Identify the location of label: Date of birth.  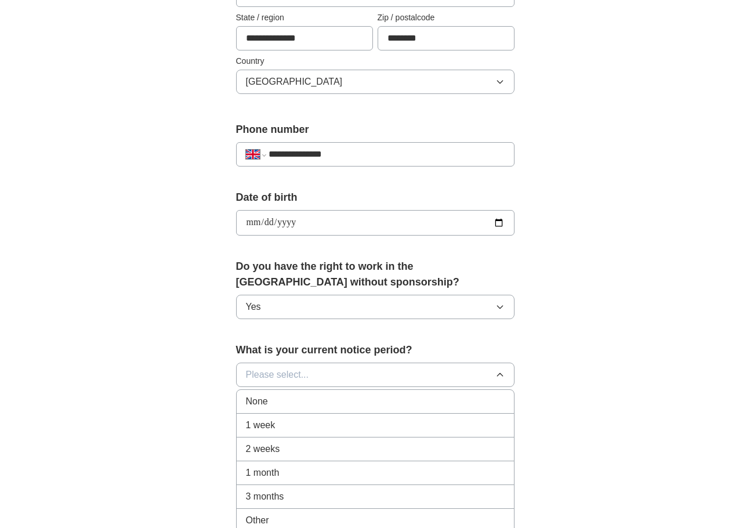
(375, 197).